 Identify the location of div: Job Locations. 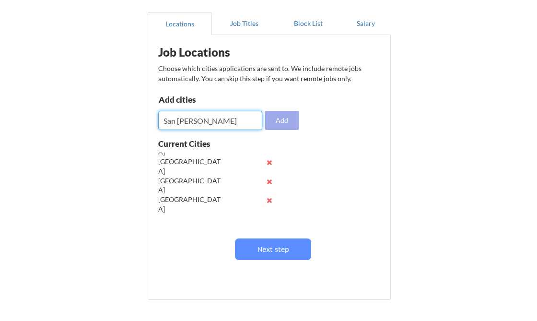
(219, 52).